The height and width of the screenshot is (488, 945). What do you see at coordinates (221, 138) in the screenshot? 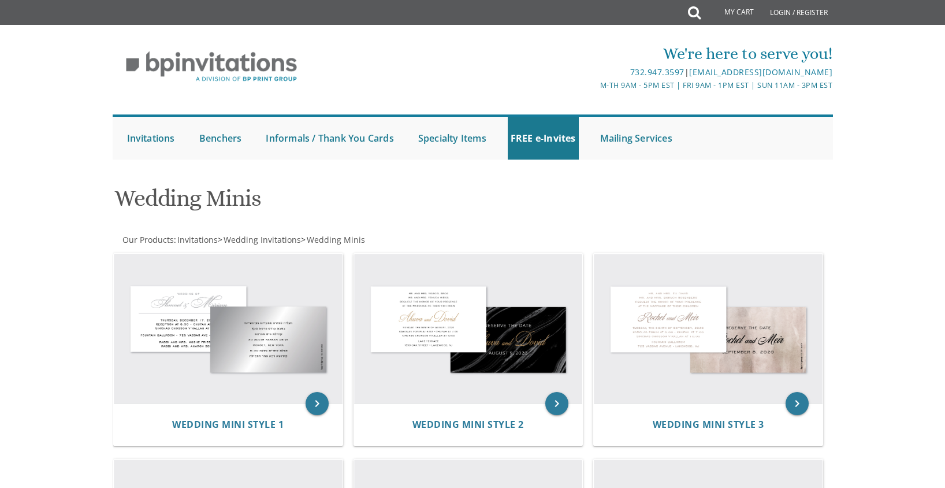
I see `a: Benchers` at bounding box center [221, 138].